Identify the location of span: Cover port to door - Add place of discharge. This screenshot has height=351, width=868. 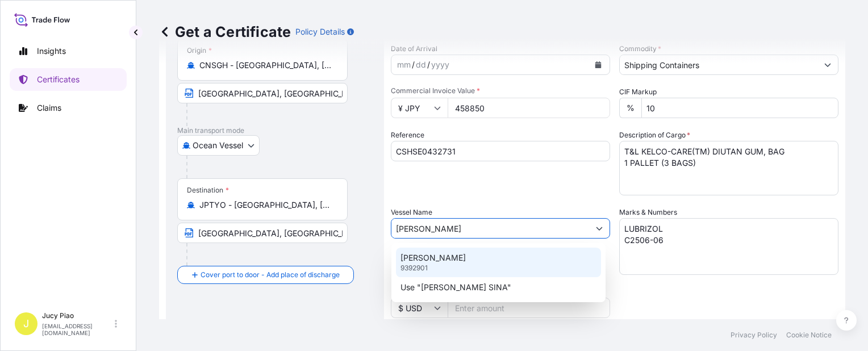
(270, 275).